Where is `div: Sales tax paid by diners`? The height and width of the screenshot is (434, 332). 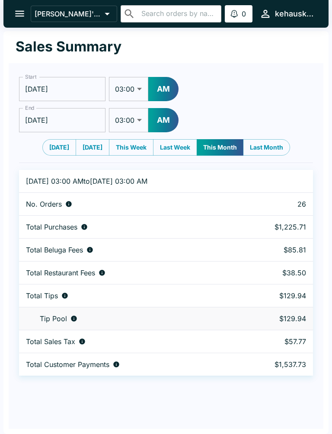
div: Sales tax paid by diners is located at coordinates (129, 342).